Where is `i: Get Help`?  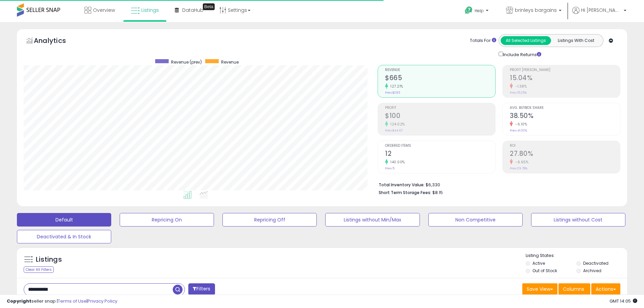
i: Get Help is located at coordinates (468, 10).